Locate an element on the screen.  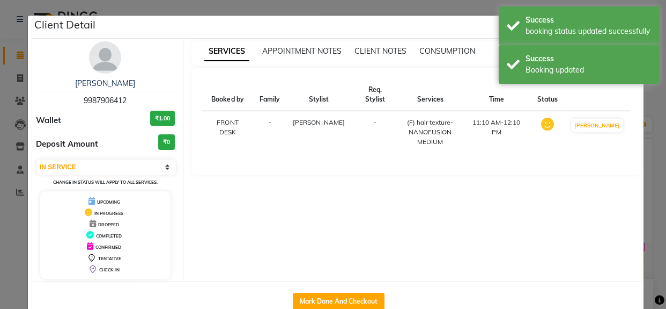
span: CONFIRMED is located at coordinates (108, 247).